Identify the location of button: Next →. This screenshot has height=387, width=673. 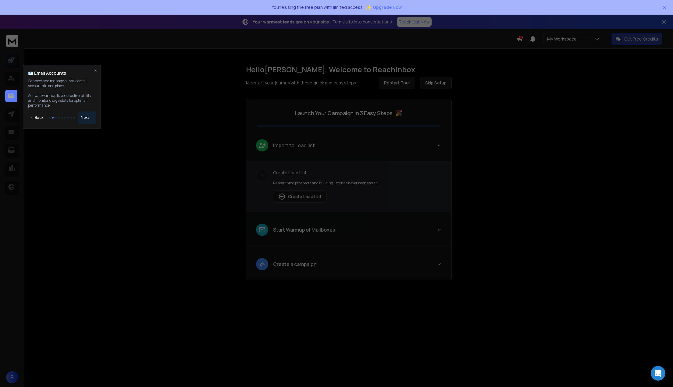
(87, 118).